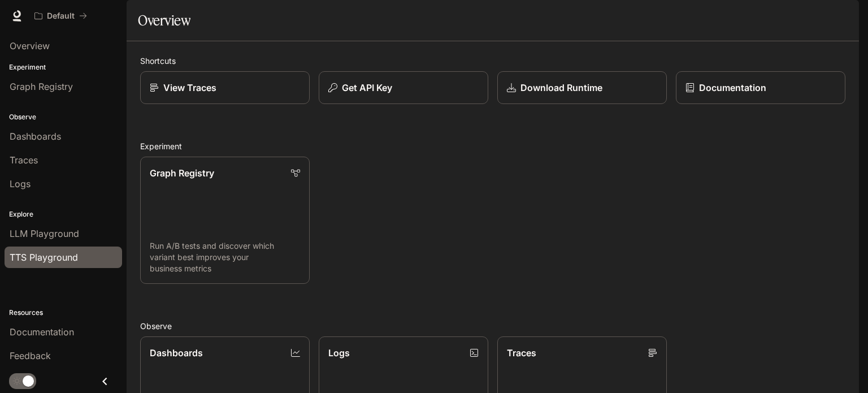 This screenshot has width=868, height=393. What do you see at coordinates (60, 16) in the screenshot?
I see `button: All workspaces` at bounding box center [60, 16].